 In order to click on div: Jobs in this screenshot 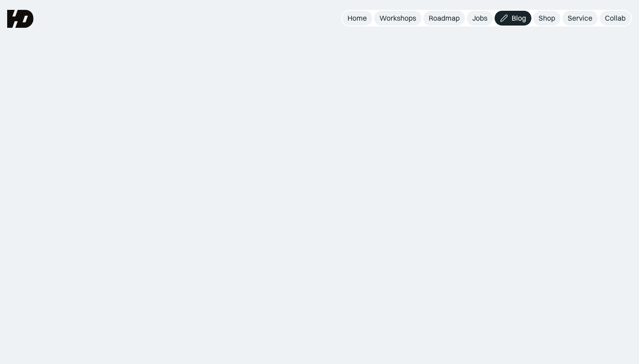, I will do `click(480, 18)`.